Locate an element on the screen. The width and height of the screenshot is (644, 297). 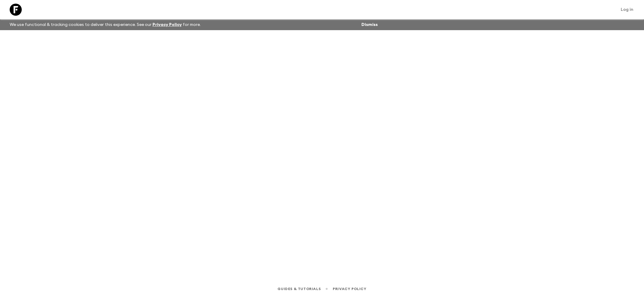
button: Dismiss is located at coordinates (370, 24).